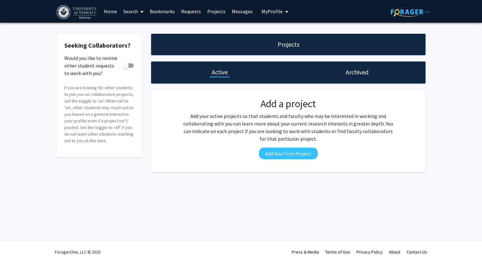 The image size is (482, 263). I want to click on img: University of Hawaiʻi at Mānoa Logo, so click(77, 12).